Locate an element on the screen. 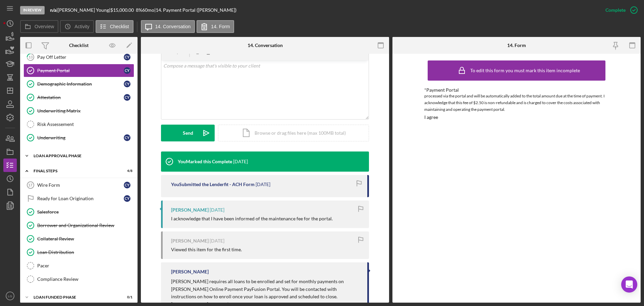 The image size is (644, 306). div: Underwriting Matrix is located at coordinates (86, 111).